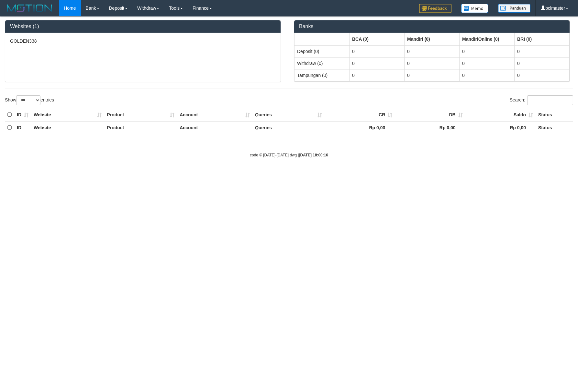 The width and height of the screenshot is (578, 392). Describe the element at coordinates (359, 115) in the screenshot. I see `th: CR` at that location.